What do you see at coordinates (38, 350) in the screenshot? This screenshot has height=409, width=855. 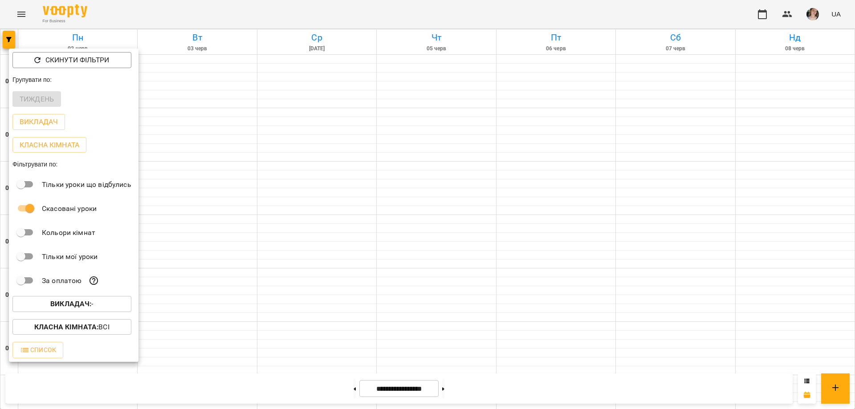 I see `span: Список` at bounding box center [38, 350].